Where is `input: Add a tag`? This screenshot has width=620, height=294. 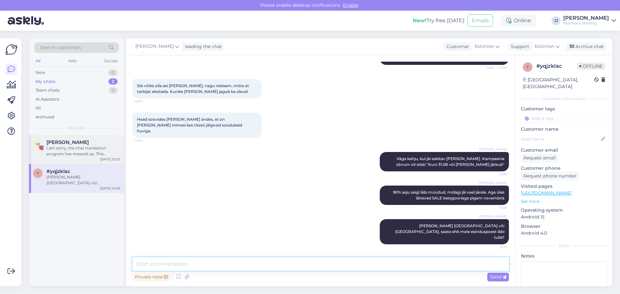
input: Add a tag is located at coordinates (564, 119).